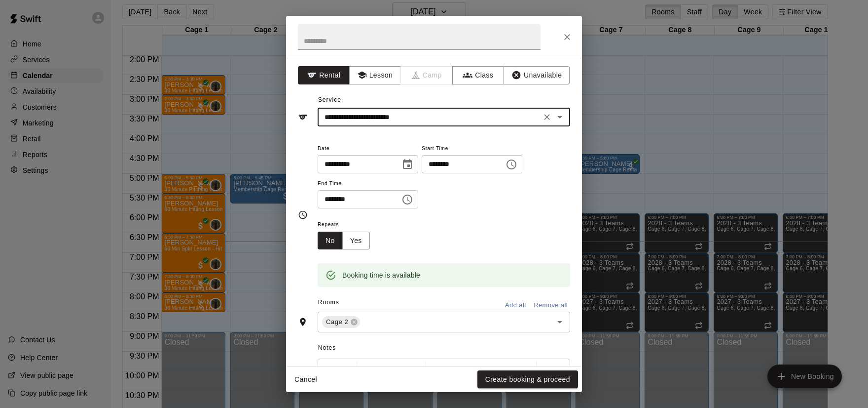 The height and width of the screenshot is (408, 868). What do you see at coordinates (472, 149) in the screenshot?
I see `span: Start Time` at bounding box center [472, 149].